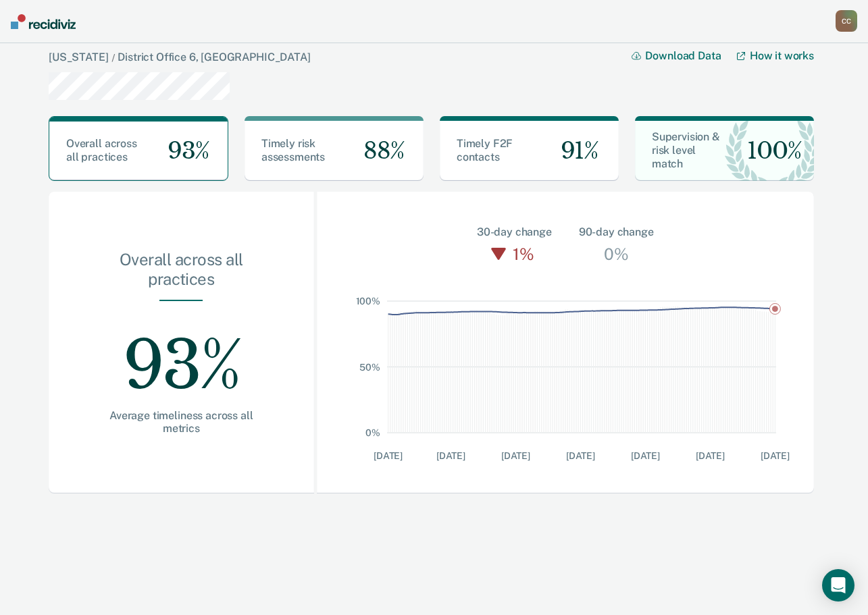 This screenshot has height=615, width=868. What do you see at coordinates (181, 356) in the screenshot?
I see `div: 93%` at bounding box center [181, 356].